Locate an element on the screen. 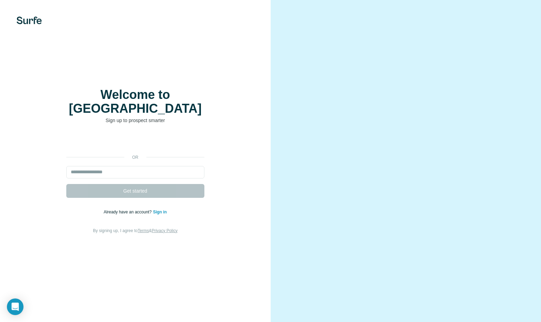 This screenshot has height=322, width=541. img: Surfe's logo is located at coordinates (29, 20).